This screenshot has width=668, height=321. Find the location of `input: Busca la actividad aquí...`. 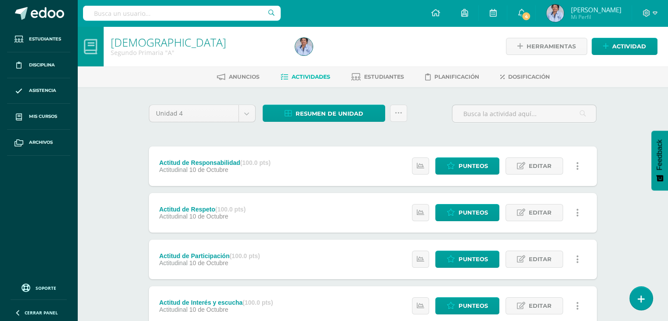

input: Busca la actividad aquí... is located at coordinates (524, 113).